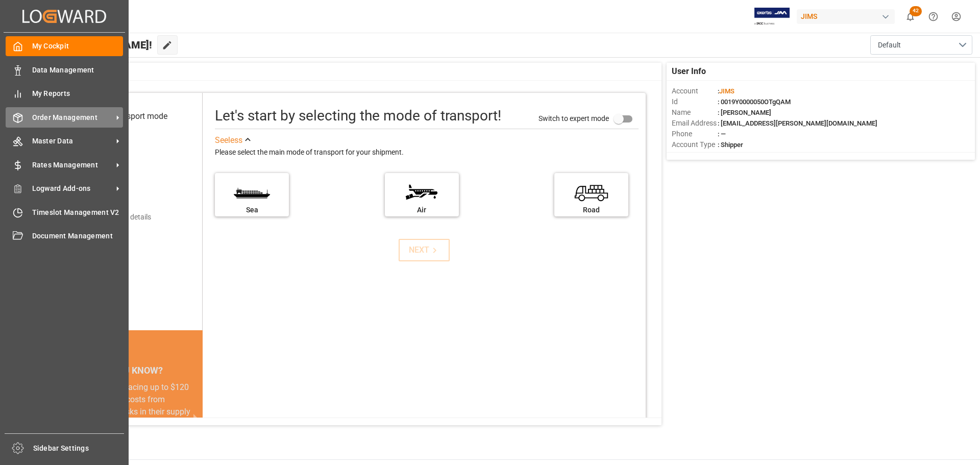 This screenshot has height=465, width=980. I want to click on span: Default, so click(889, 45).